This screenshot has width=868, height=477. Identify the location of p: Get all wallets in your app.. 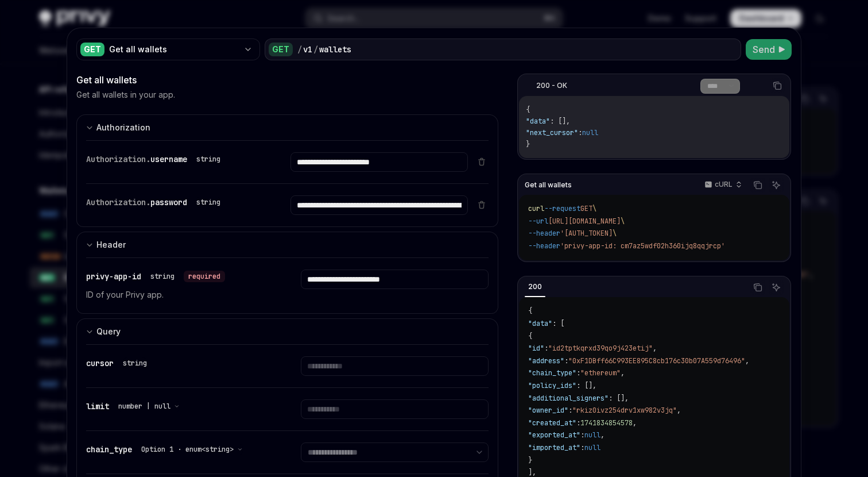
(126, 95).